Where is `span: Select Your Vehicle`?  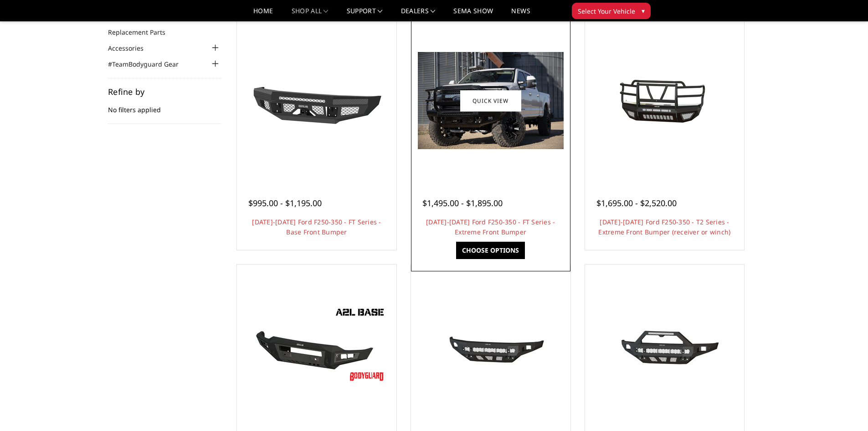 span: Select Your Vehicle is located at coordinates (606, 11).